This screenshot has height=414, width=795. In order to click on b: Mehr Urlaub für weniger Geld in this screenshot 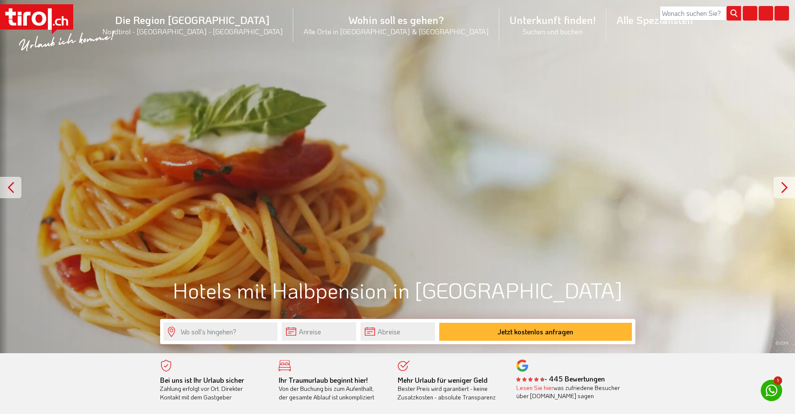, I will do `click(443, 380)`.